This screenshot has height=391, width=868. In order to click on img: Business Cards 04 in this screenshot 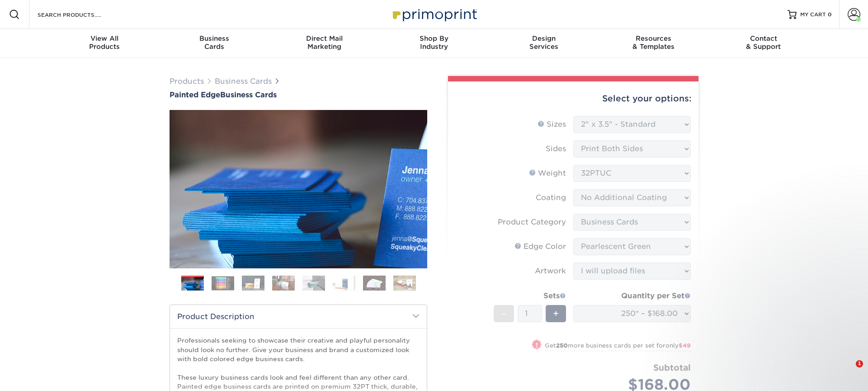, I will do `click(284, 283)`.